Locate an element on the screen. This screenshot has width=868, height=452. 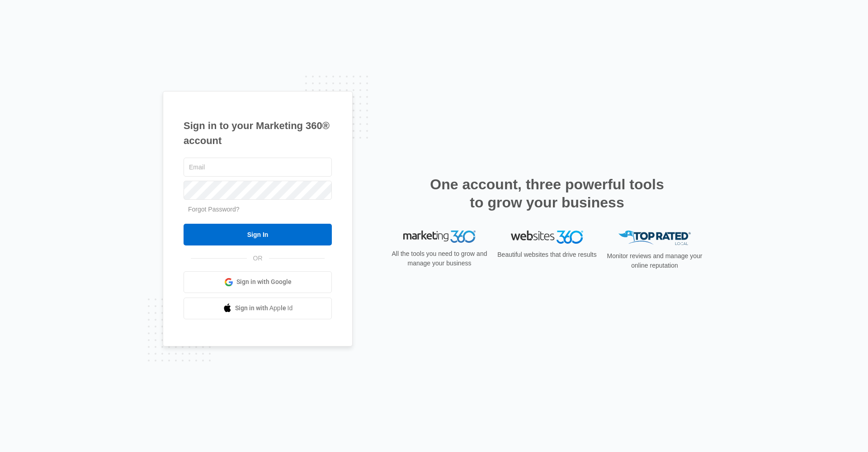
a: Sign in with Google is located at coordinates (258, 282).